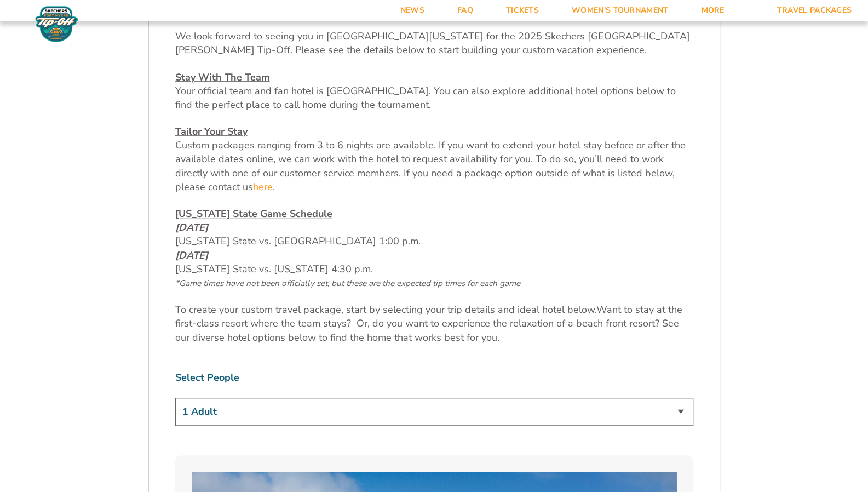 This screenshot has width=868, height=492. Describe the element at coordinates (434, 377) in the screenshot. I see `label: Select People` at that location.